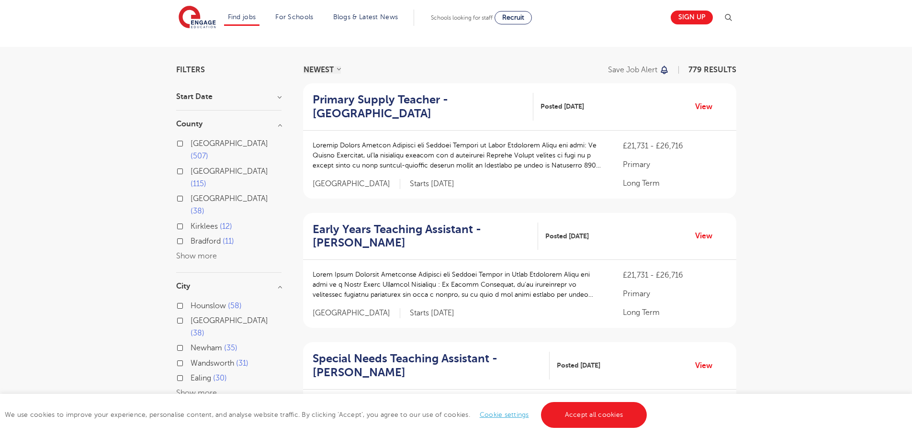  I want to click on span: 779 RESULTS, so click(712, 70).